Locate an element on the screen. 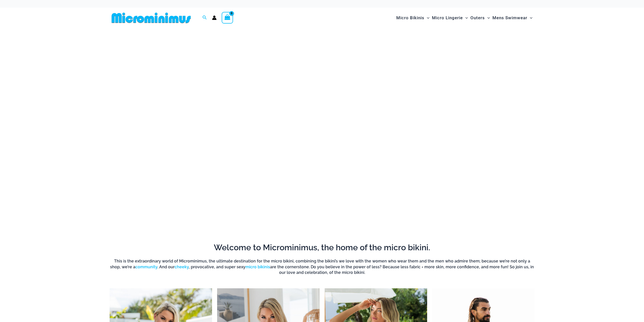  a: cheeky is located at coordinates (182, 267).